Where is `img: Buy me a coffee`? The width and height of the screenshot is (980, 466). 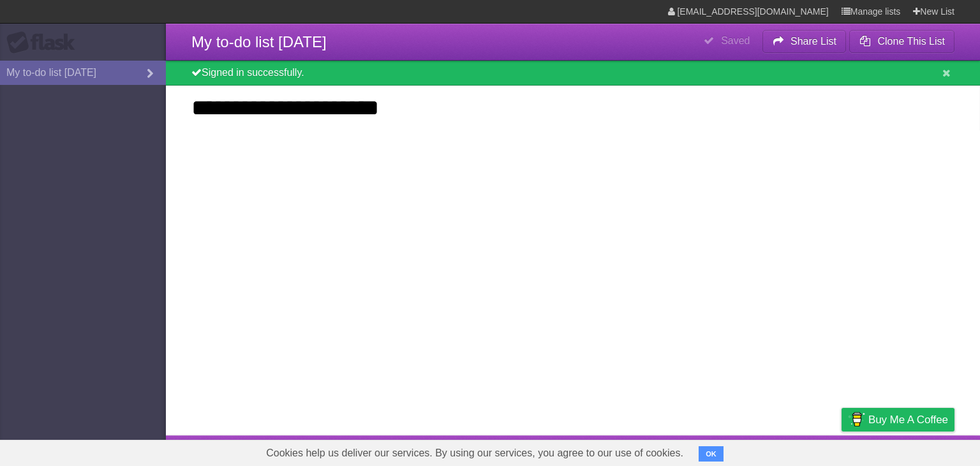
img: Buy me a coffee is located at coordinates (857, 419).